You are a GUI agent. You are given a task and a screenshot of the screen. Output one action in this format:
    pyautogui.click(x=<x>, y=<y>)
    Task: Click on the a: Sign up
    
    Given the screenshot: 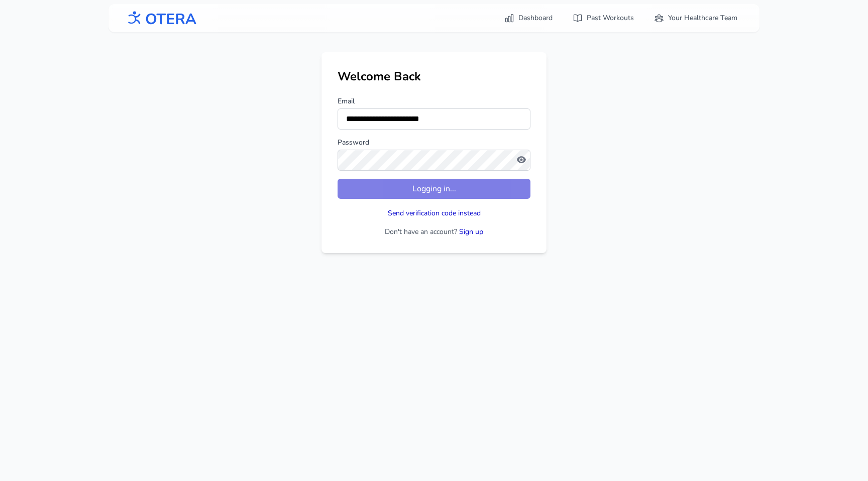 What is the action you would take?
    pyautogui.click(x=471, y=232)
    